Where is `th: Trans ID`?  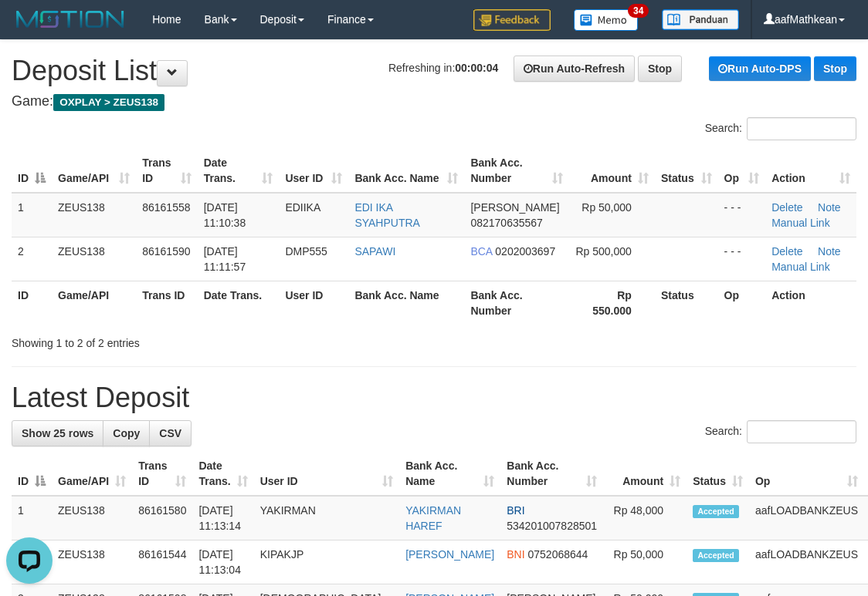 th: Trans ID is located at coordinates (166, 303).